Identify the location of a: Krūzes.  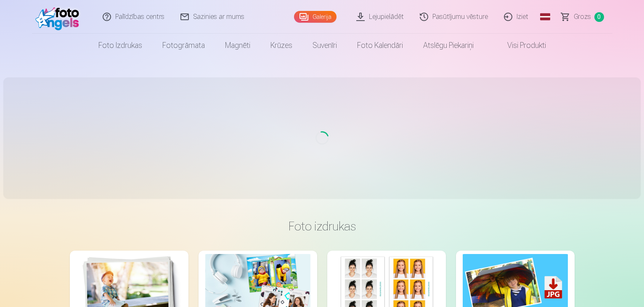
(281, 46).